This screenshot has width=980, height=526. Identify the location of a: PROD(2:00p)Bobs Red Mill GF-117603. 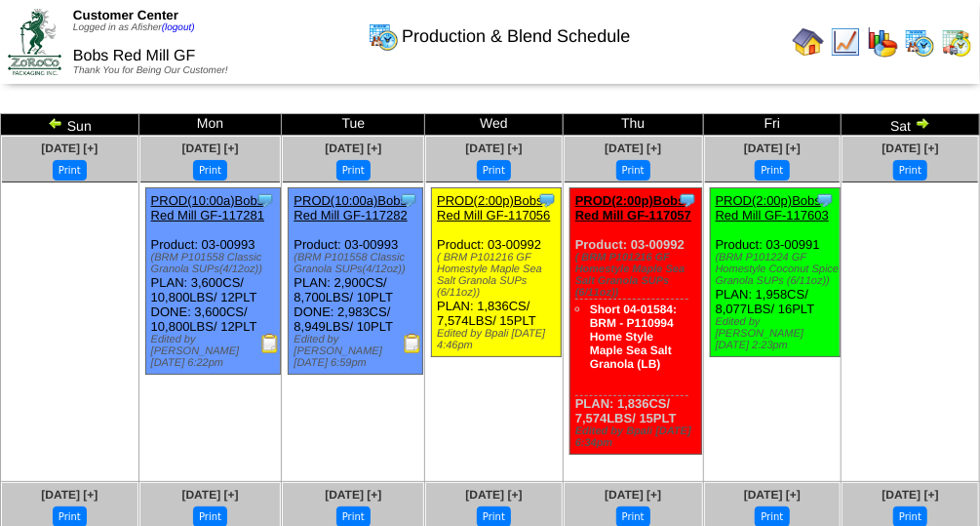
(772, 208).